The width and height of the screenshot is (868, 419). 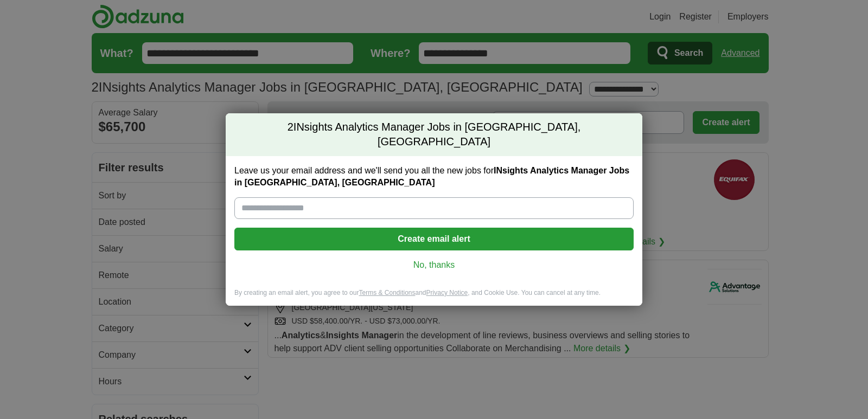 I want to click on span: 2, so click(x=290, y=128).